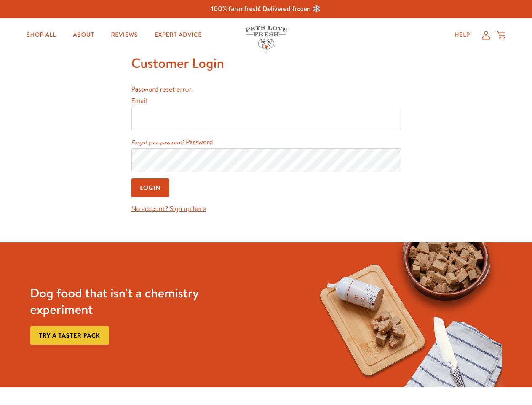 This screenshot has width=532, height=405. What do you see at coordinates (405, 314) in the screenshot?
I see `img: Fussy` at bounding box center [405, 314].